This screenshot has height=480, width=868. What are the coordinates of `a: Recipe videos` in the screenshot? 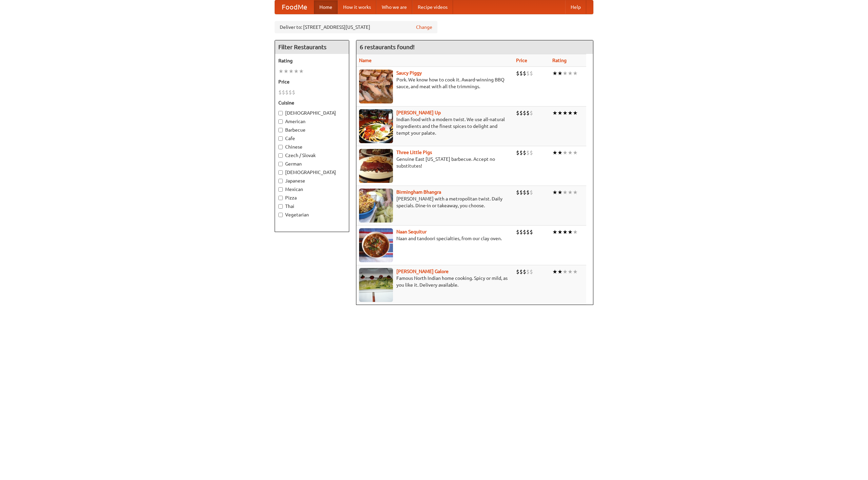 It's located at (433, 7).